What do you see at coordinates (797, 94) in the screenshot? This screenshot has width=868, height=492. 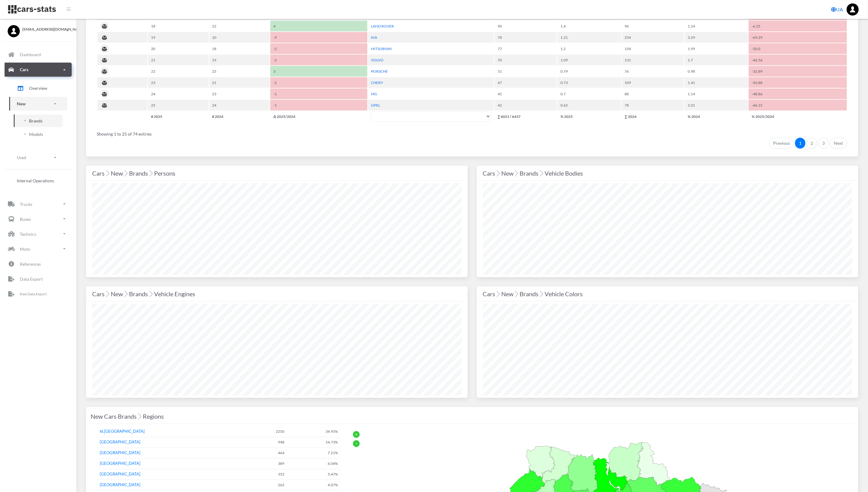 I see `td: -48.86` at bounding box center [797, 94].